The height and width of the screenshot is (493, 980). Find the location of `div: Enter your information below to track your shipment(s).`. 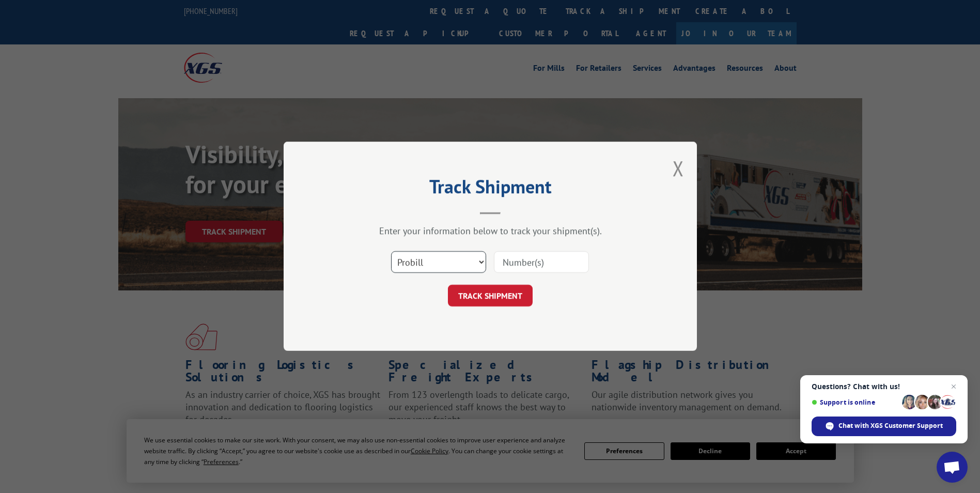

div: Enter your information below to track your shipment(s). is located at coordinates (490, 231).